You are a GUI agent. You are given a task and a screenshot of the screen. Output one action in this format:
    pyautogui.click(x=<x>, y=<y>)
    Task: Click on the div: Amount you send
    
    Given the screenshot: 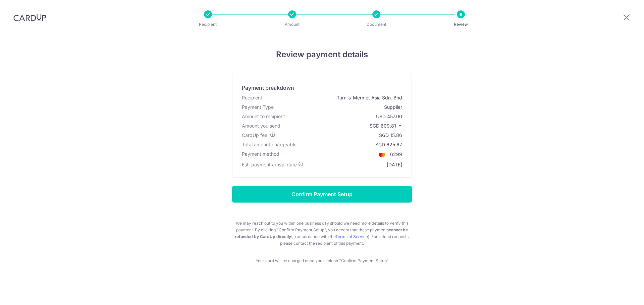 What is the action you would take?
    pyautogui.click(x=261, y=126)
    